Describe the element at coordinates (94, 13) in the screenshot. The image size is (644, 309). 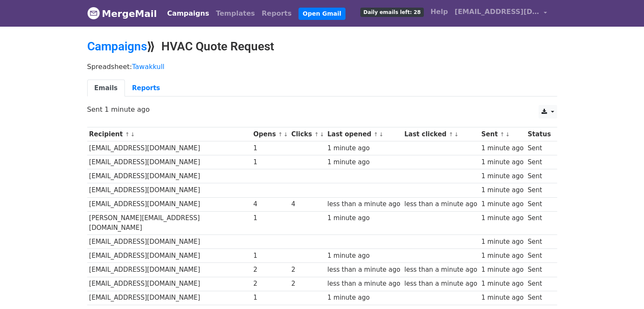
I see `img: MergeMail logo` at that location.